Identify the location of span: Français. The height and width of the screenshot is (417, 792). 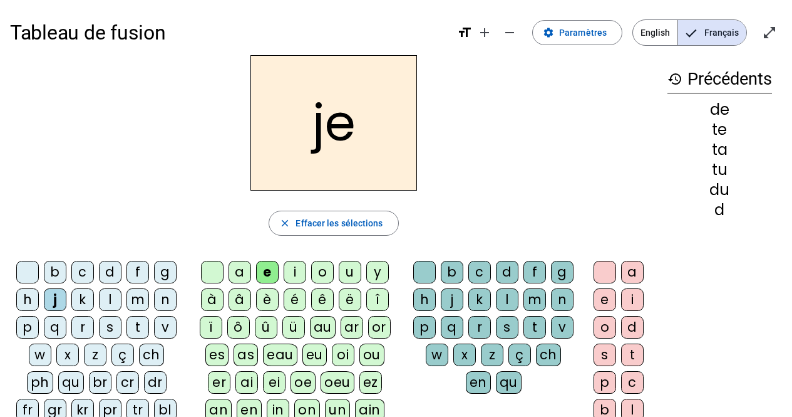
(712, 33).